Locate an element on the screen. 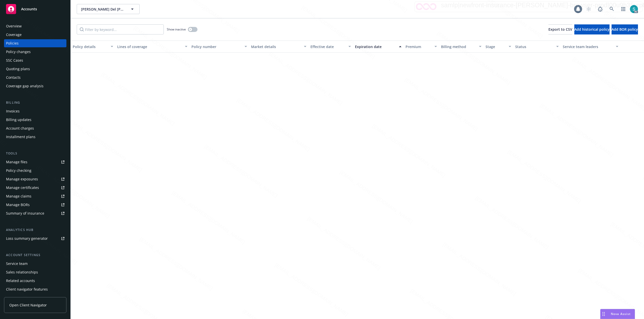  div: Policy details is located at coordinates (90, 47).